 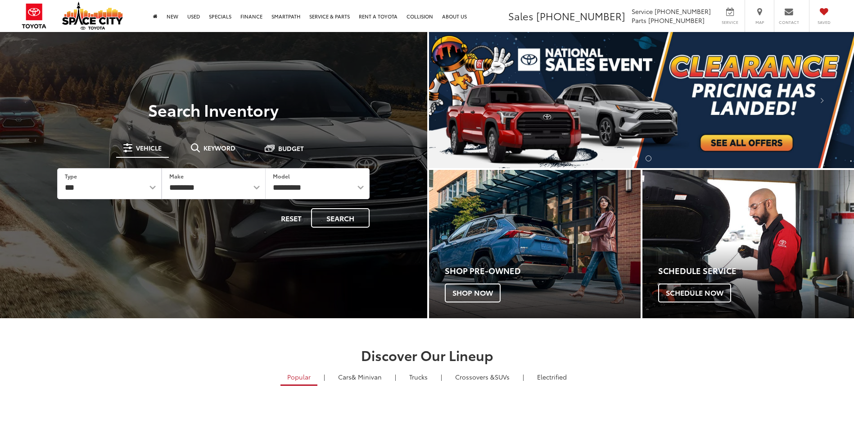 What do you see at coordinates (695, 293) in the screenshot?
I see `span: Schedule Now` at bounding box center [695, 293].